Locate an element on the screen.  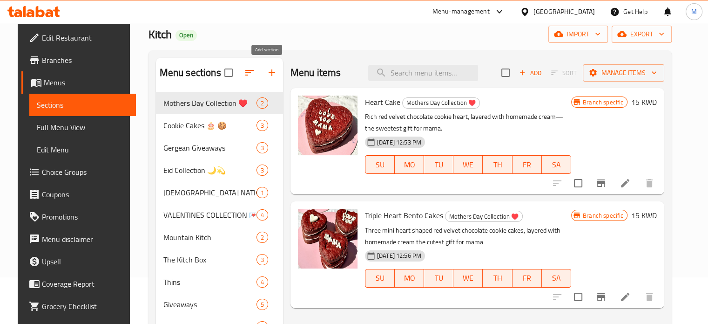
span: Kitch is located at coordinates (160, 34).